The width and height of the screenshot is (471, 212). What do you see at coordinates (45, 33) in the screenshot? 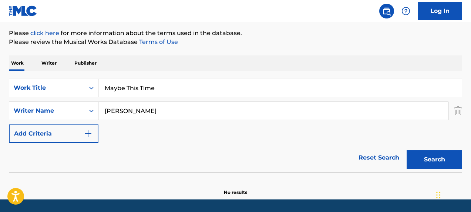
I see `a: click here` at bounding box center [45, 33].